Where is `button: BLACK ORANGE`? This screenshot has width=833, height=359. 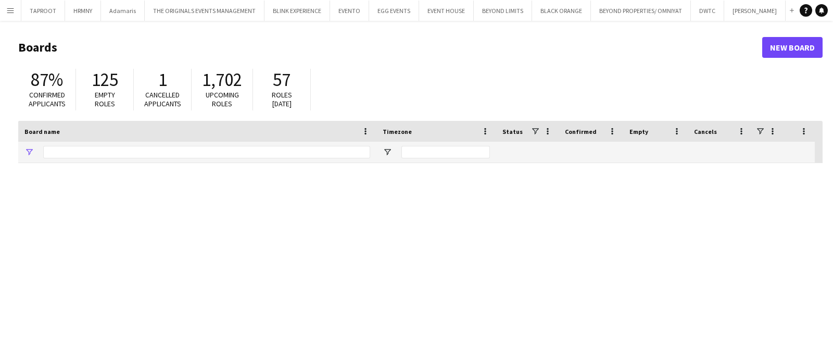
button: BLACK ORANGE is located at coordinates (561, 10).